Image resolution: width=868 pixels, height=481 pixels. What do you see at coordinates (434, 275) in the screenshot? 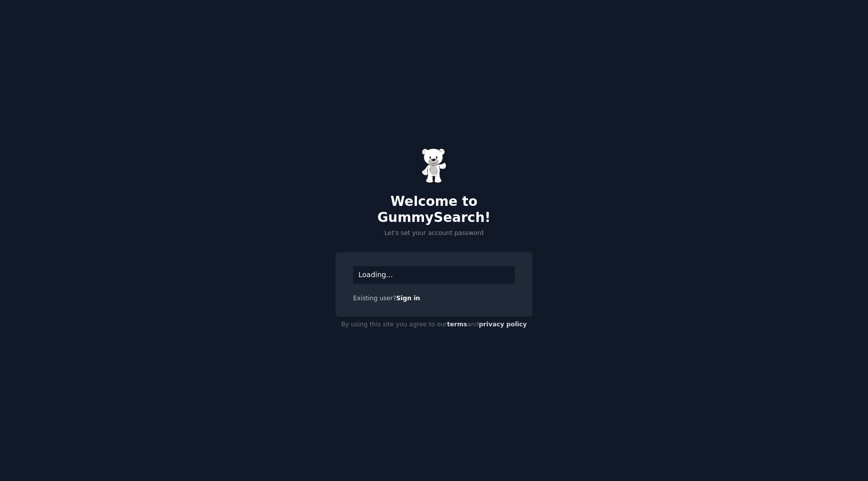
I see `div: Loading...` at bounding box center [434, 275].